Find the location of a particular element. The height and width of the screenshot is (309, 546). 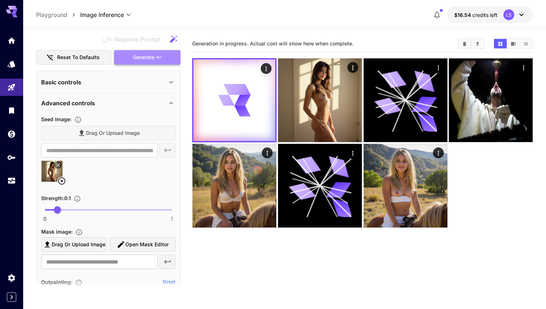

div: Settings is located at coordinates (12, 278).